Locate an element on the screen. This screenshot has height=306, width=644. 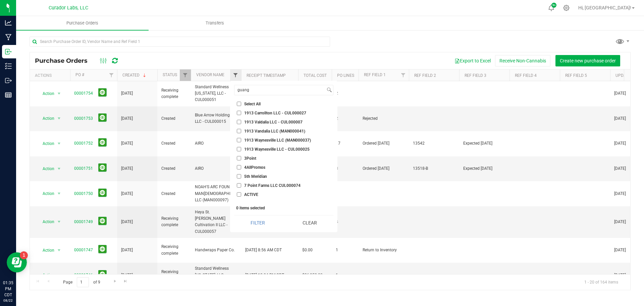
span: 5th Meridian is located at coordinates (255, 176).